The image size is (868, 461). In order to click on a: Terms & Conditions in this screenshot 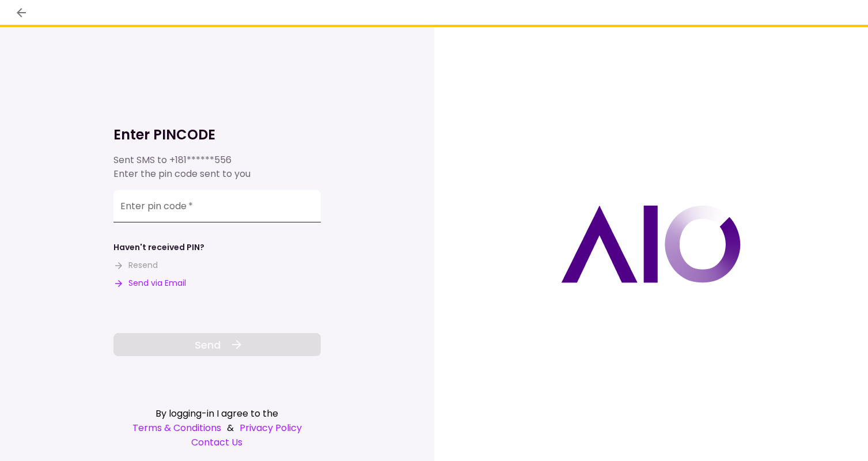, I will do `click(177, 428)`.